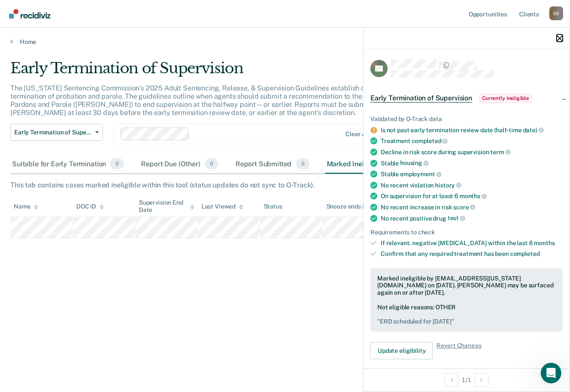 The height and width of the screenshot is (392, 570). I want to click on div: No recent violation, so click(472, 185).